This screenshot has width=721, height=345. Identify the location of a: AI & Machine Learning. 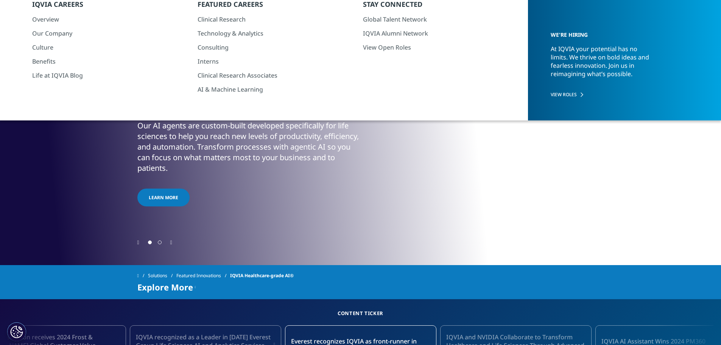
(273, 89).